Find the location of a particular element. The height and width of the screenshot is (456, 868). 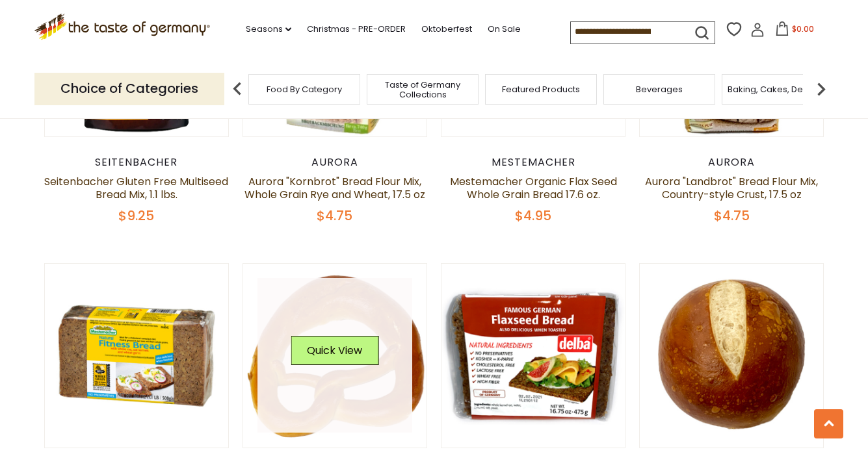

a: Mestemacher Organic Flax Seed Whole Grain Bread 17.6 oz. is located at coordinates (533, 188).